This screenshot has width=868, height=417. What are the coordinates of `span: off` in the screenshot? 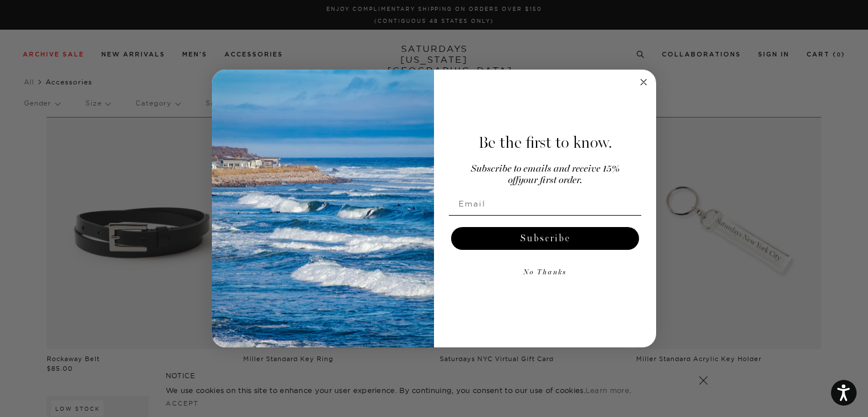 It's located at (513, 180).